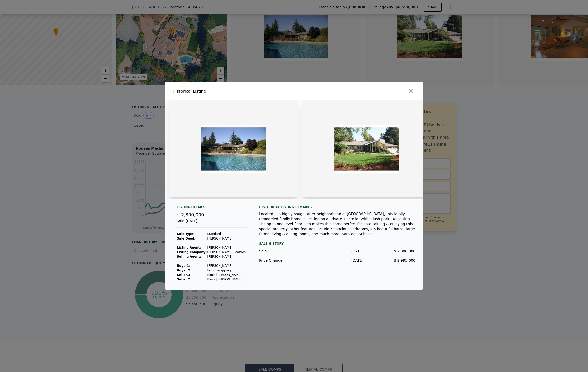  I want to click on strong: Seller 1 :, so click(184, 275).